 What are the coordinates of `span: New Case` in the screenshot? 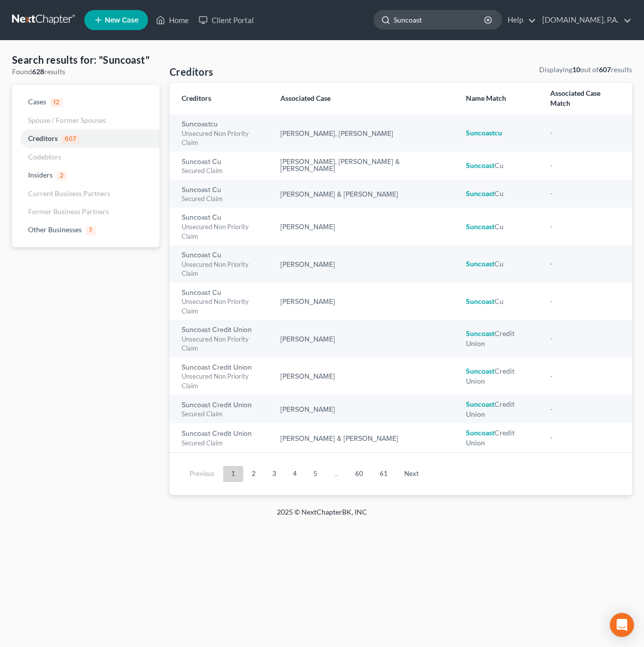 It's located at (121, 20).